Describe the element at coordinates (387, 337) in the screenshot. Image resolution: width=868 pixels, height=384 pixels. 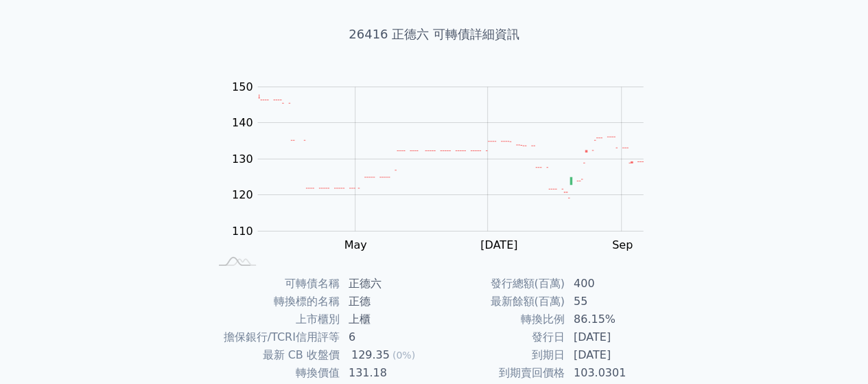
I see `td: 6` at that location.